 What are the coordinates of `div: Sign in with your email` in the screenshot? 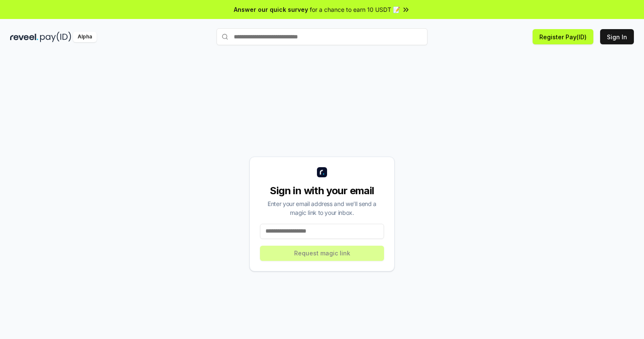 It's located at (322, 191).